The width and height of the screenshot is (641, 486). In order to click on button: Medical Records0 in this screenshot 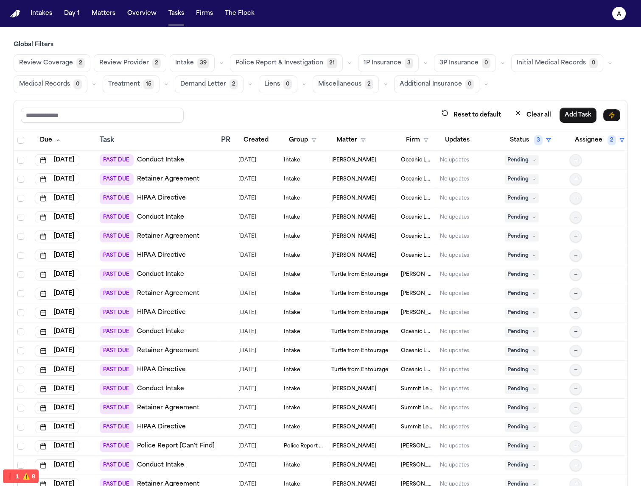, I will do `click(50, 84)`.